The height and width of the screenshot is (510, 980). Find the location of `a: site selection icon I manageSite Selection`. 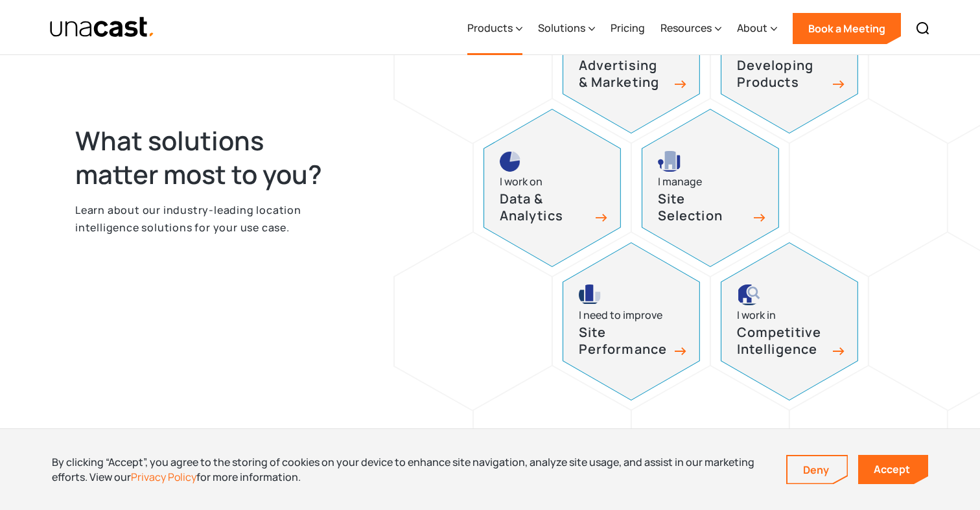

a: site selection icon I manageSite Selection is located at coordinates (710, 188).